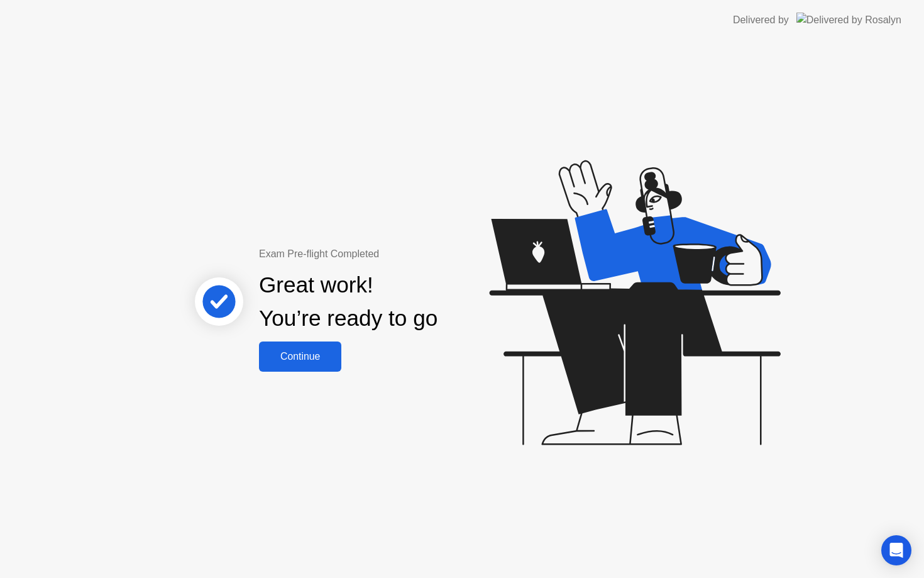 The width and height of the screenshot is (924, 578). What do you see at coordinates (388, 254) in the screenshot?
I see `div: Exam Pre-flight Completed` at bounding box center [388, 254].